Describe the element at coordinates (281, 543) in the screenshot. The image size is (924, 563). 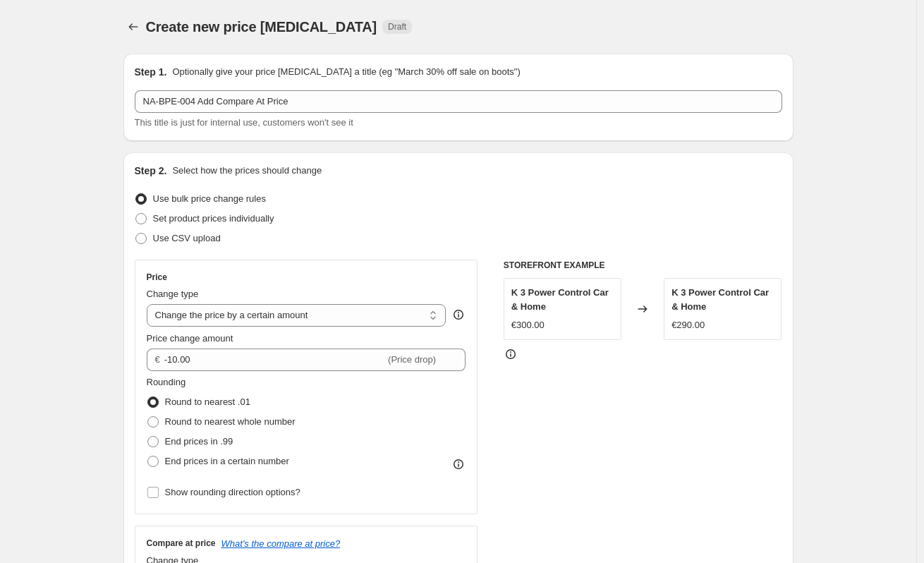
I see `button: What's the compare at price?` at that location.